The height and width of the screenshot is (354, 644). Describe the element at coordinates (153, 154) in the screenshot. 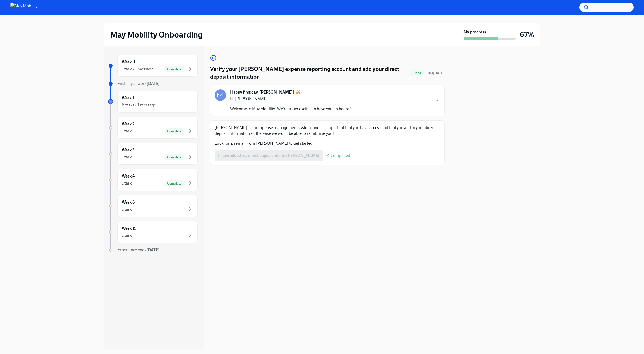

I see `a: Week 31 taskComplete` at that location.